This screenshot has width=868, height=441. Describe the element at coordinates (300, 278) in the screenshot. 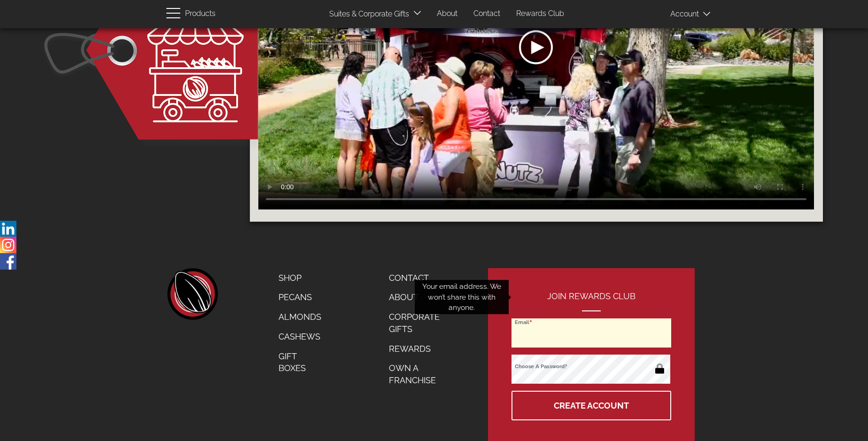

I see `a: Shop` at that location.